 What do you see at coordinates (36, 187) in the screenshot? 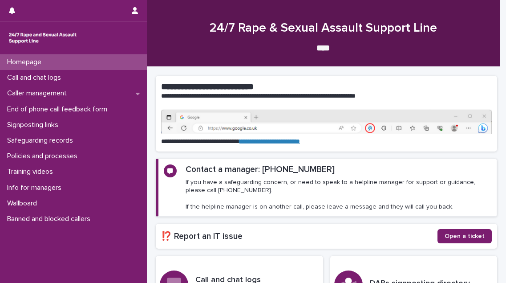
I see `p: Info for managers` at bounding box center [36, 187].